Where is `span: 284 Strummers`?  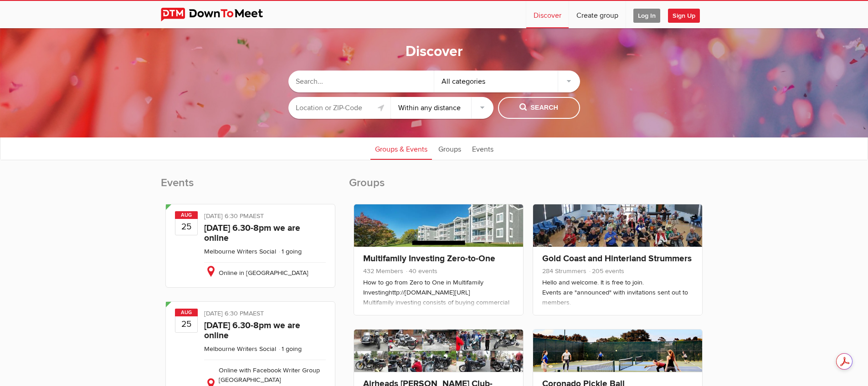
span: 284 Strummers is located at coordinates (564, 271).